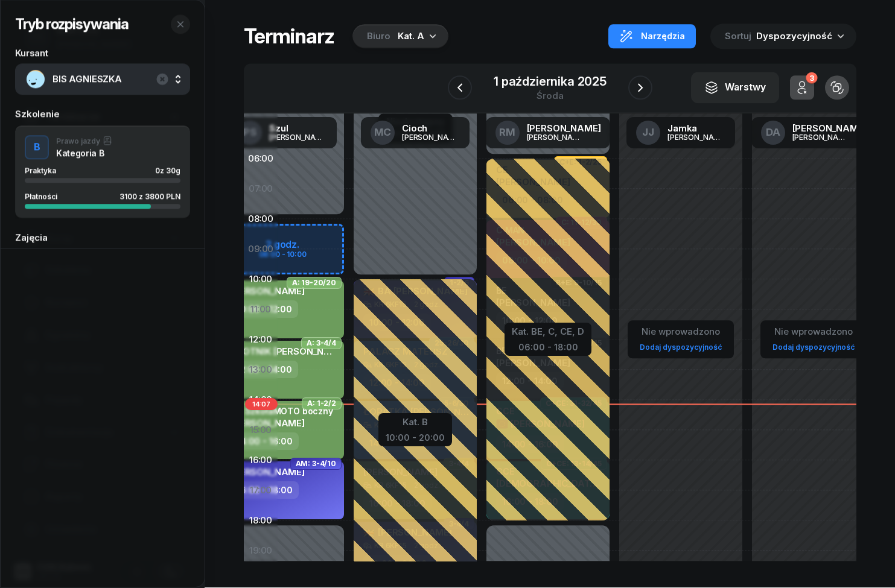 This screenshot has height=588, width=895. I want to click on div: 0 z 30g, so click(168, 171).